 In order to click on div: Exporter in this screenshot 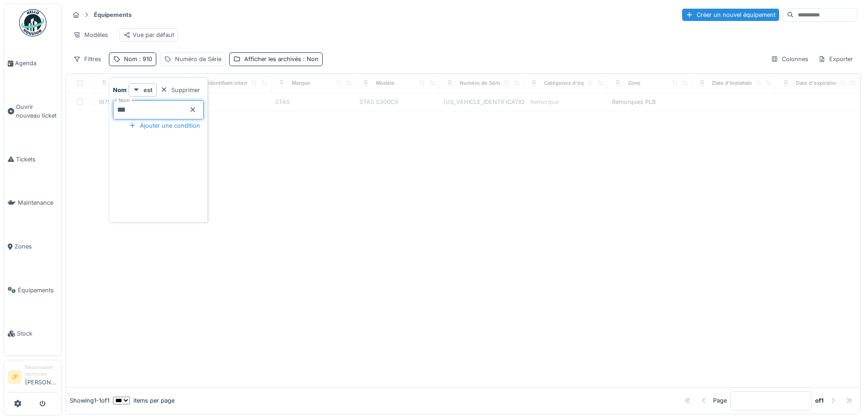, I will do `click(836, 59)`.